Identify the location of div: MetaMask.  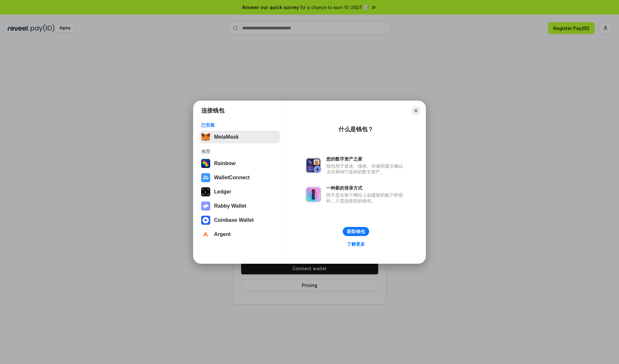
(227, 137).